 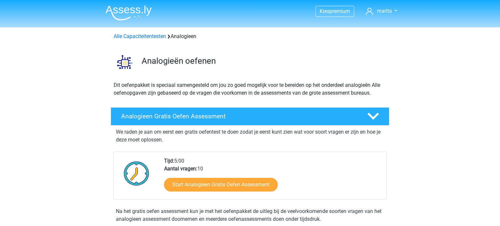 I want to click on span: Kies, so click(x=324, y=11).